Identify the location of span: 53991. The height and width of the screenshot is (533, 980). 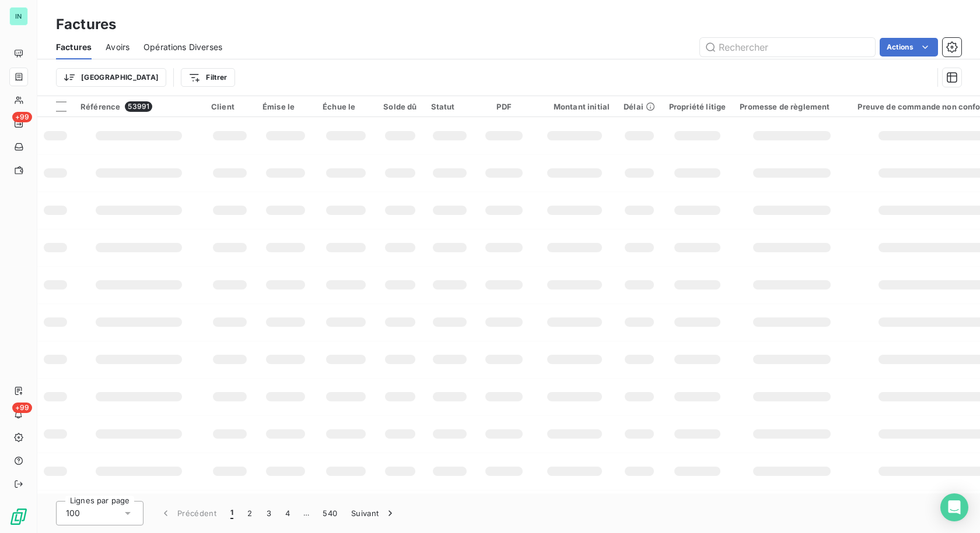
(138, 107).